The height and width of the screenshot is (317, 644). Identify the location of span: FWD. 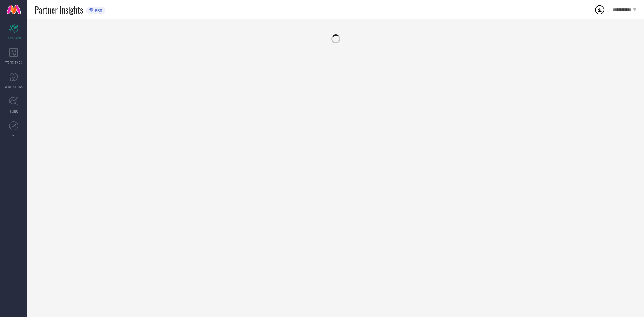
(14, 136).